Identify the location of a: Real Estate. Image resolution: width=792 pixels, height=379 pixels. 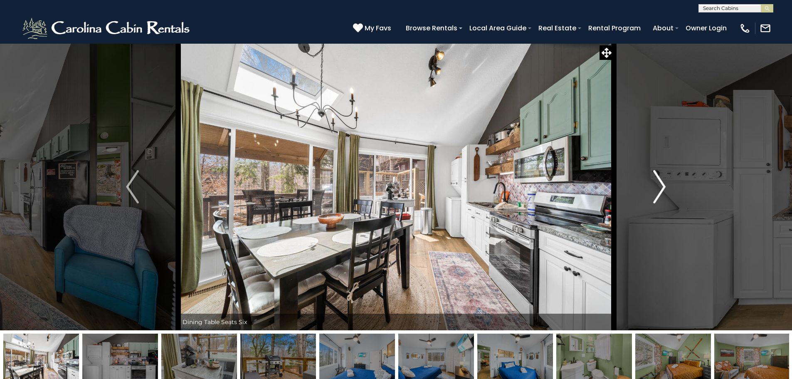
(557, 28).